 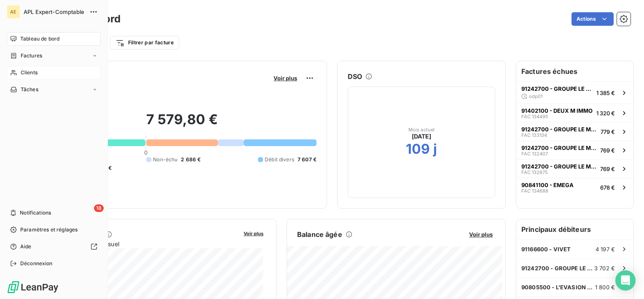 What do you see at coordinates (165, 160) in the screenshot?
I see `span: Non-échu` at bounding box center [165, 160].